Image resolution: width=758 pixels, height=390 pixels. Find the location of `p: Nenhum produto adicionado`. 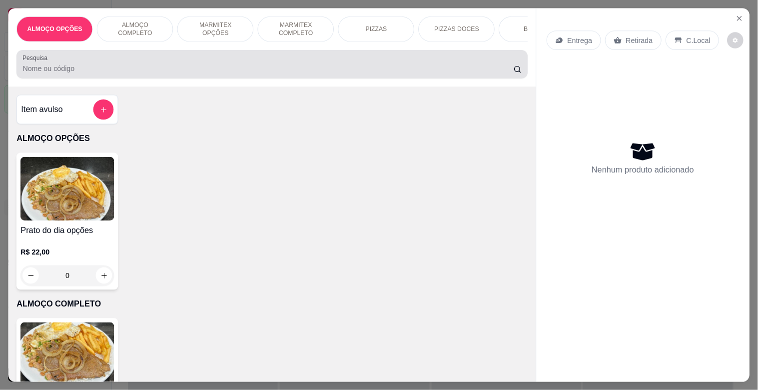

p: Nenhum produto adicionado is located at coordinates (642, 170).